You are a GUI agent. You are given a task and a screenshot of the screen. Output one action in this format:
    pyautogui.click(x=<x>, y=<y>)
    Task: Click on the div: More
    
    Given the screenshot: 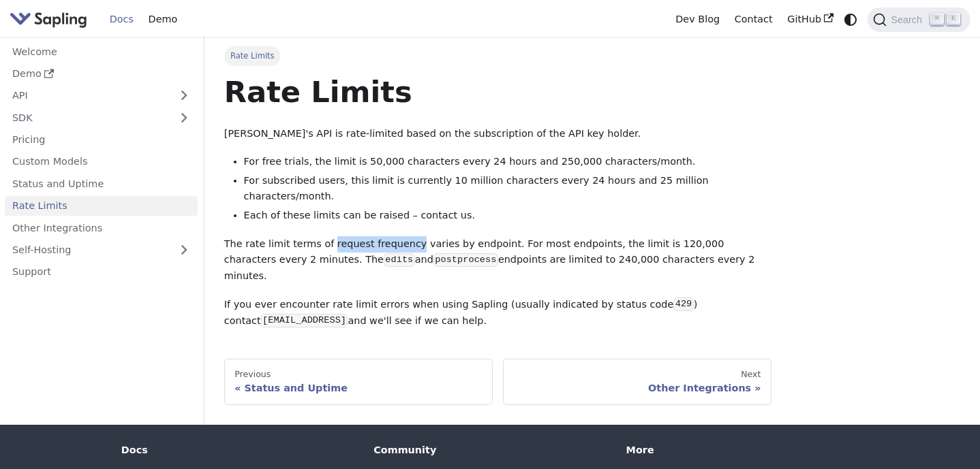 What is the action you would take?
    pyautogui.click(x=743, y=450)
    